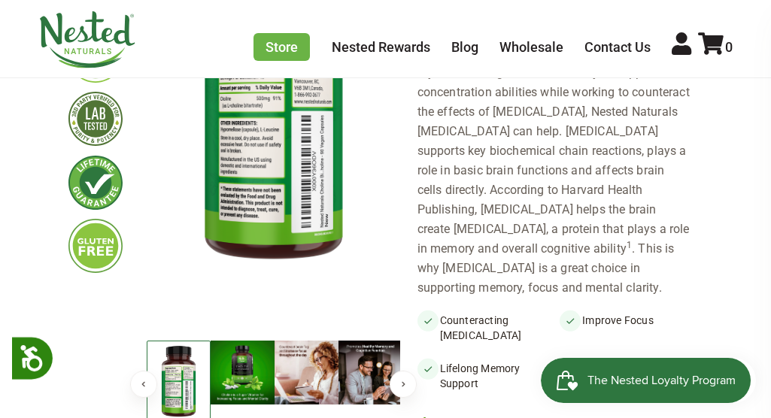  Describe the element at coordinates (715, 47) in the screenshot. I see `a: 0` at that location.